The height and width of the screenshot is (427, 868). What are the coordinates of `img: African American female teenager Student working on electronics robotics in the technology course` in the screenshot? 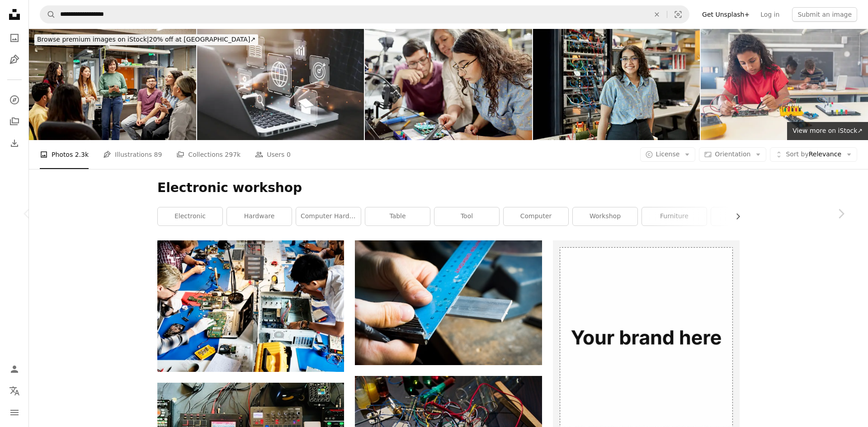 It's located at (785, 84).